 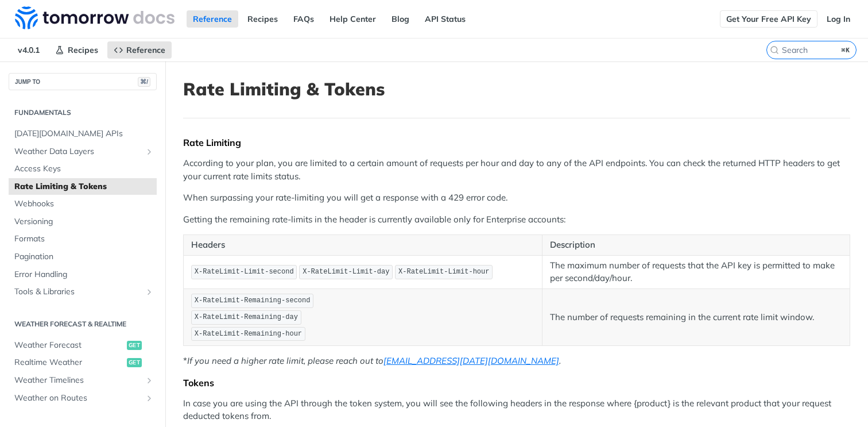 I want to click on em: If you need a higher rate limit, please reach out to ., so click(x=374, y=360).